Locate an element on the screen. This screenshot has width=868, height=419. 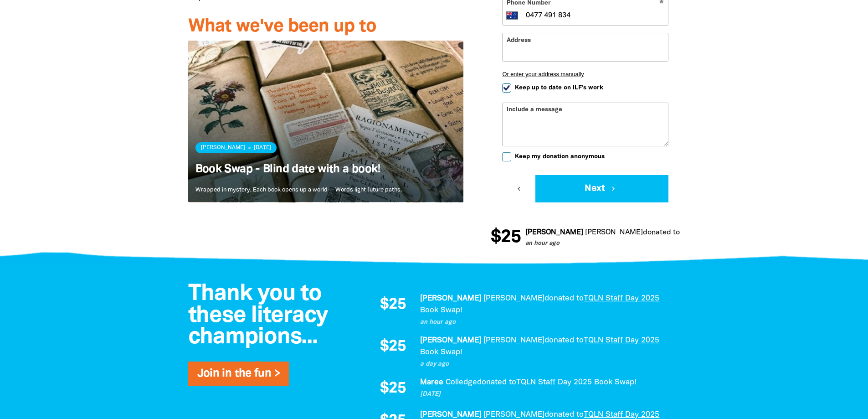
h3: What we've been up to is located at coordinates (326, 27).